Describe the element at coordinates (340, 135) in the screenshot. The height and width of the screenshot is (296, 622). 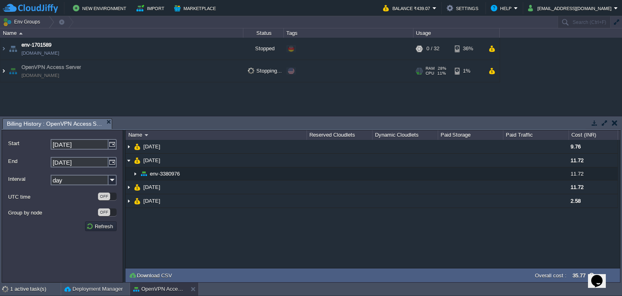
I see `div: Reserved Cloudlets` at that location.